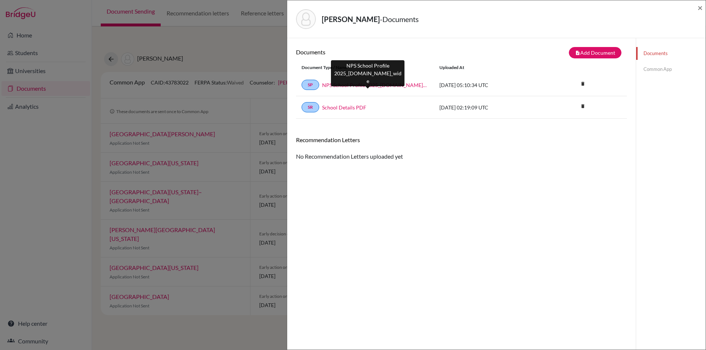 This screenshot has width=706, height=350. Describe the element at coordinates (700, 8) in the screenshot. I see `button: Close` at that location.